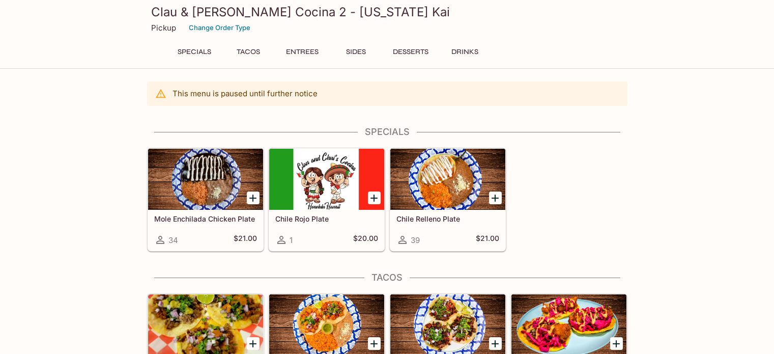 The width and height of the screenshot is (774, 354). Describe the element at coordinates (365, 240) in the screenshot. I see `h5: $20.00` at that location.